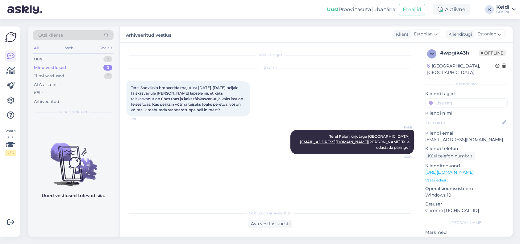  What do you see at coordinates (106, 48) in the screenshot?
I see `div: Socials` at bounding box center [106, 48].